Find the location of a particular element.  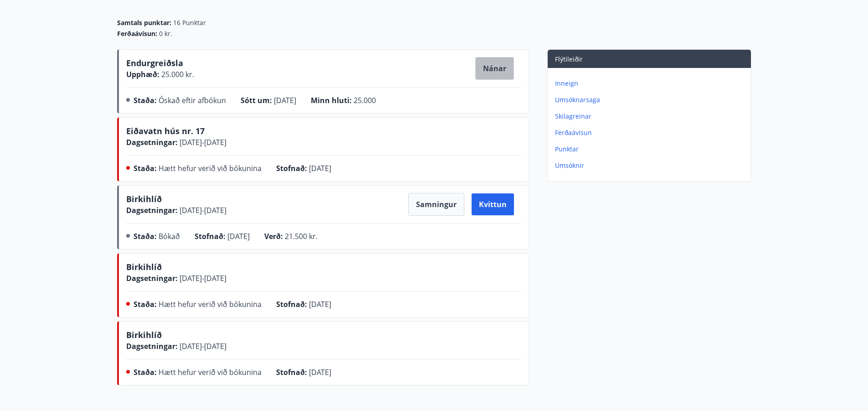

span: 21.500 kr. is located at coordinates (301, 236).